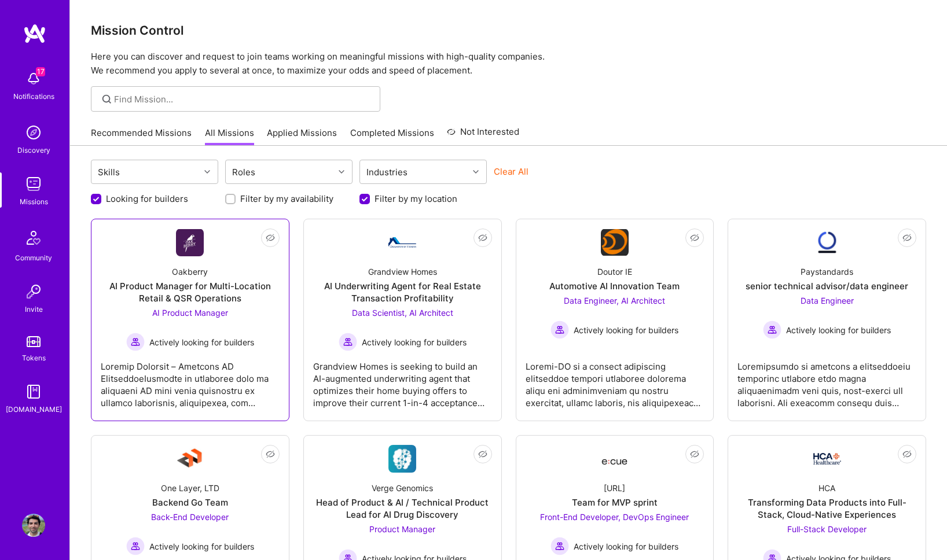 The image size is (947, 560). I want to click on img: logo, so click(35, 34).